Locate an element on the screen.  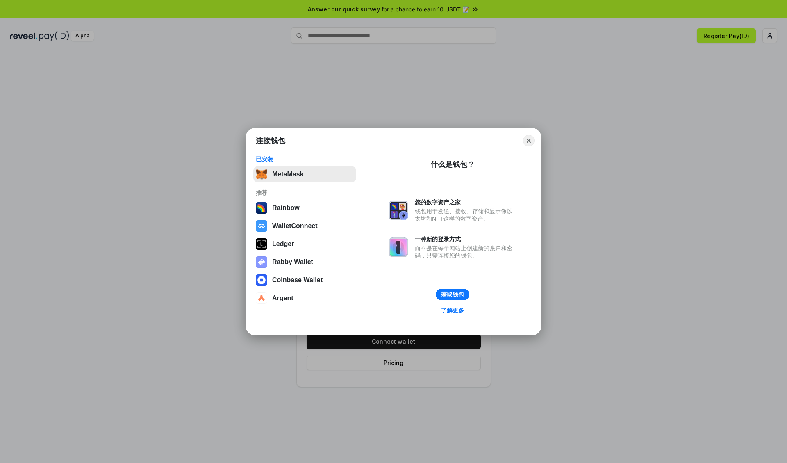
div: 您的数字资产之家 is located at coordinates (465, 202).